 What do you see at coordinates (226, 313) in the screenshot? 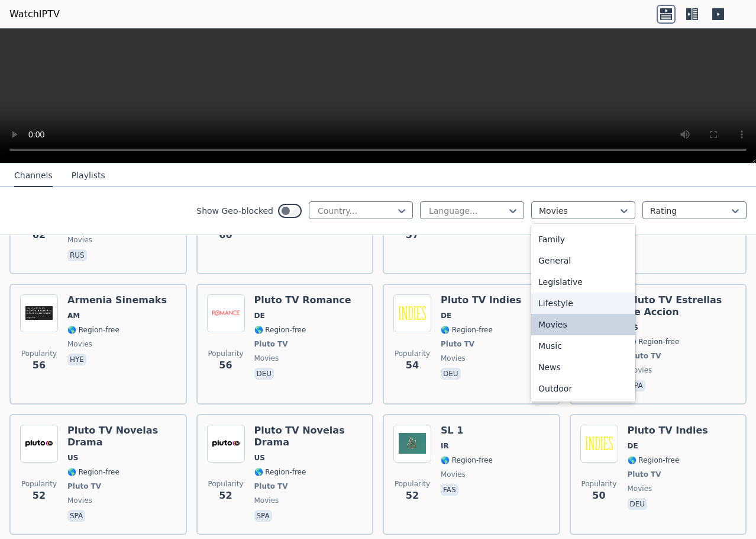
I see `img: Pluto TV Romance` at bounding box center [226, 313].